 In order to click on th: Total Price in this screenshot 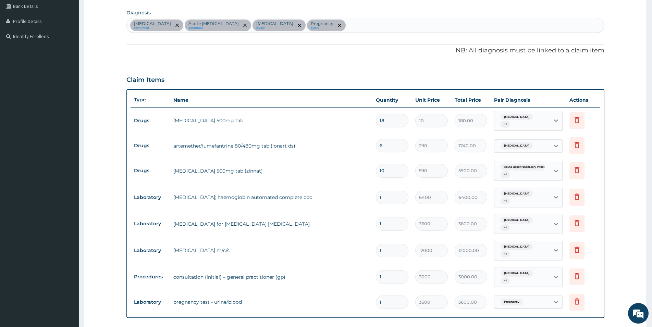, I will do `click(471, 100)`.